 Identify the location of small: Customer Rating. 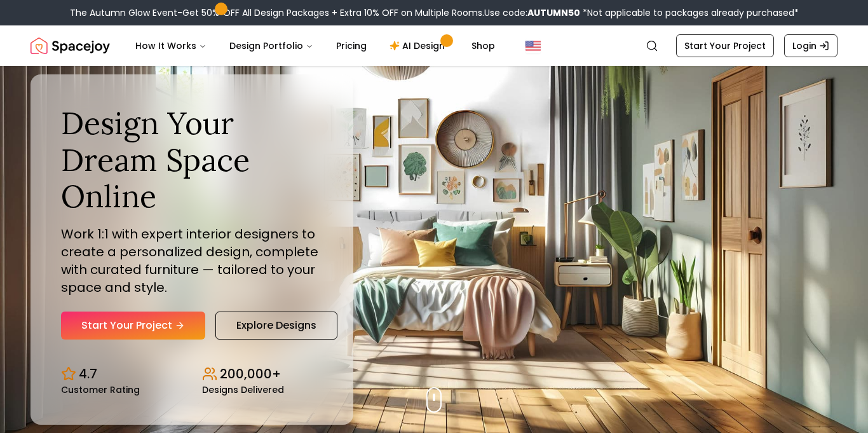
(100, 390).